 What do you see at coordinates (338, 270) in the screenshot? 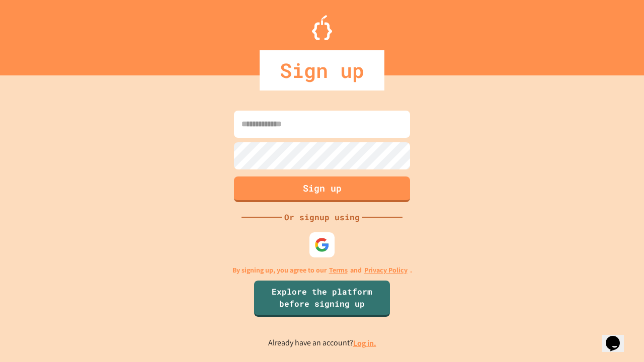
I see `a: Terms` at bounding box center [338, 270].